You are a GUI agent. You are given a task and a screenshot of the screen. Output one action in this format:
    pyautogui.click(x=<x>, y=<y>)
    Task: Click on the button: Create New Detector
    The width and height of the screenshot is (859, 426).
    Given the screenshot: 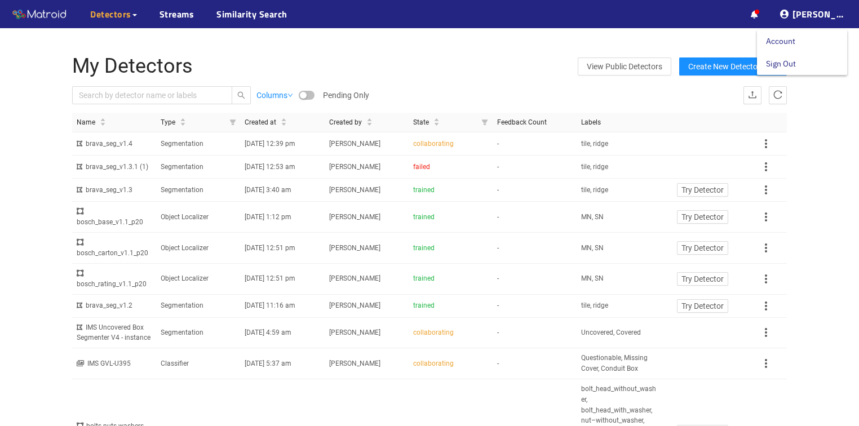 What is the action you would take?
    pyautogui.click(x=724, y=67)
    